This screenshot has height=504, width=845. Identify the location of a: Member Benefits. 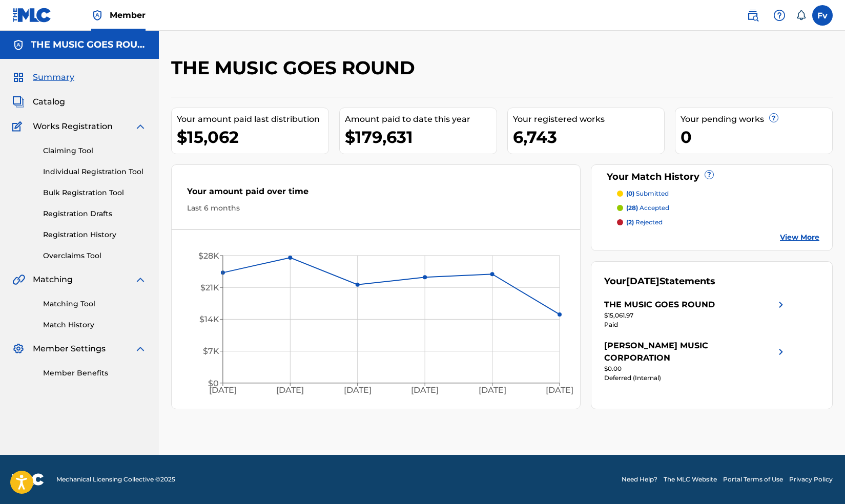
(95, 373).